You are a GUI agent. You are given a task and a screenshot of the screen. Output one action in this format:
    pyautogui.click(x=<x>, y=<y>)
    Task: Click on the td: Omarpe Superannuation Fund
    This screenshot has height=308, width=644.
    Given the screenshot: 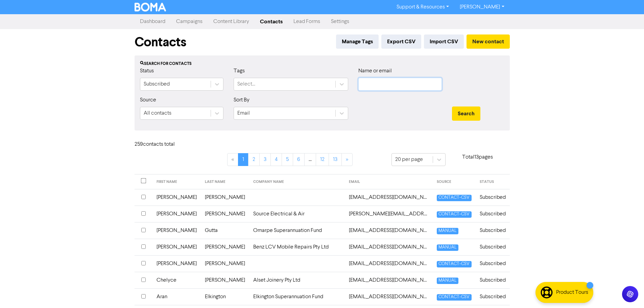 What is the action you would take?
    pyautogui.click(x=297, y=230)
    